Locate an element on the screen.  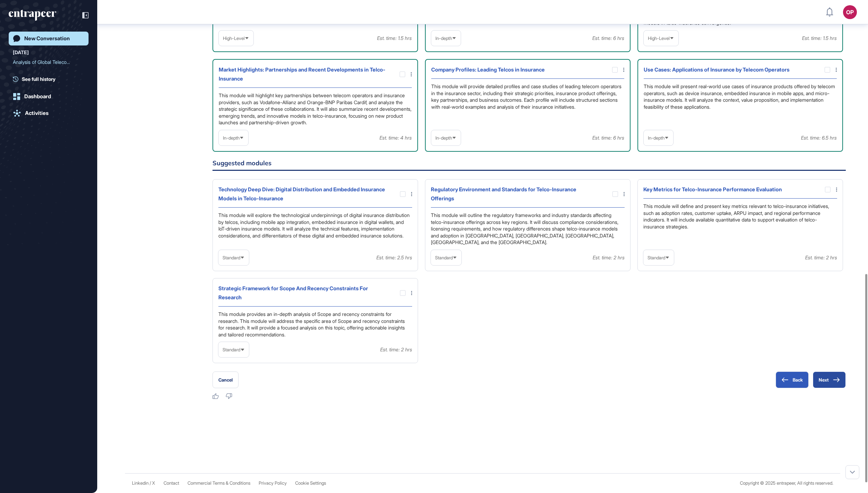
span: See full history is located at coordinates (39, 78).